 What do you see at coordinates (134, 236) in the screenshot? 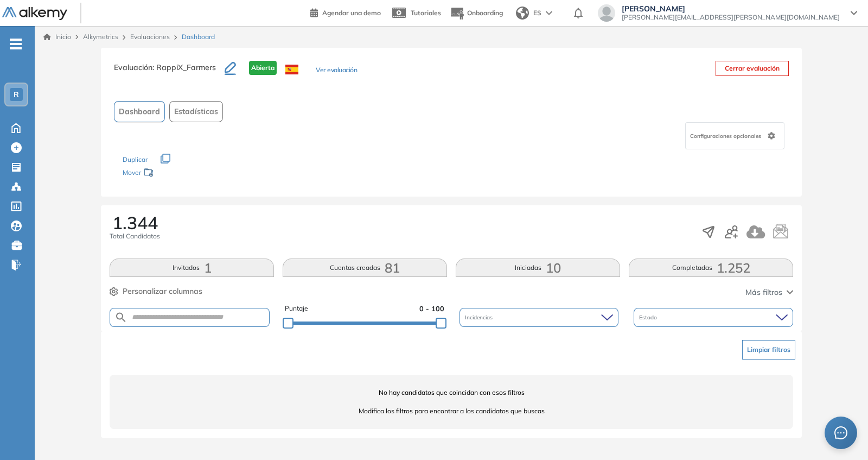
I see `span: Total Candidatos` at bounding box center [134, 236].